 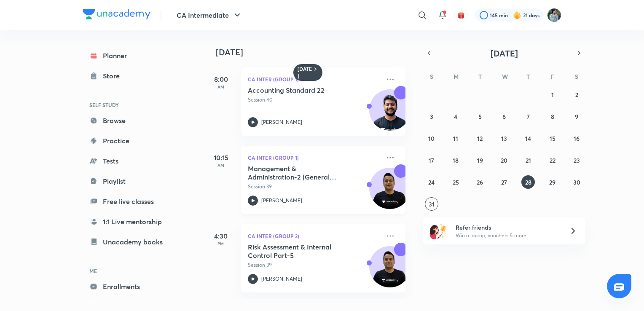 I want to click on p: Session 40, so click(x=314, y=100).